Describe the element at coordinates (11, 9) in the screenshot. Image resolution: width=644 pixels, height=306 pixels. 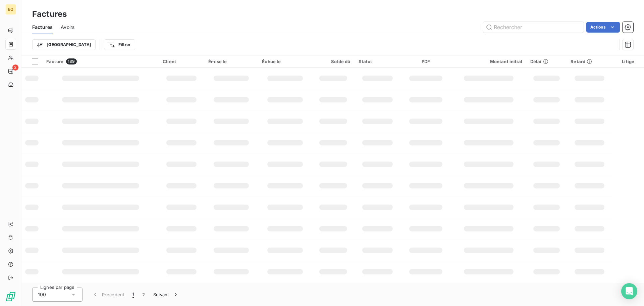
I see `div: EQ` at that location.